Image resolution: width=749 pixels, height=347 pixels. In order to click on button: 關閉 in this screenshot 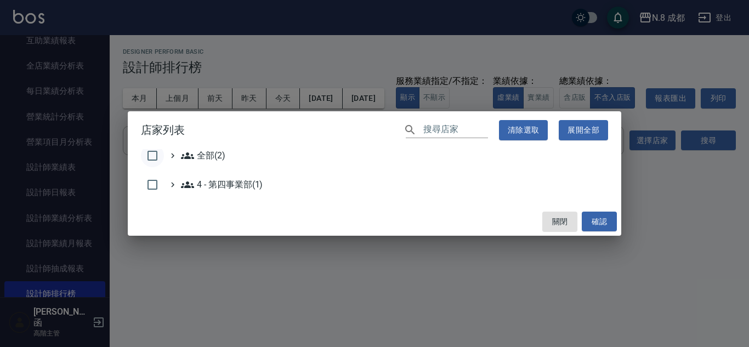, I will do `click(560, 221)`.